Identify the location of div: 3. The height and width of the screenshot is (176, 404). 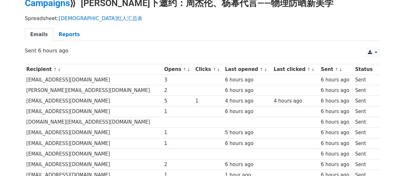
(178, 80).